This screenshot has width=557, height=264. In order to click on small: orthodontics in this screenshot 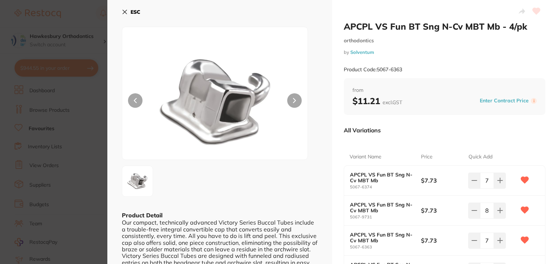, I will do `click(444, 41)`.